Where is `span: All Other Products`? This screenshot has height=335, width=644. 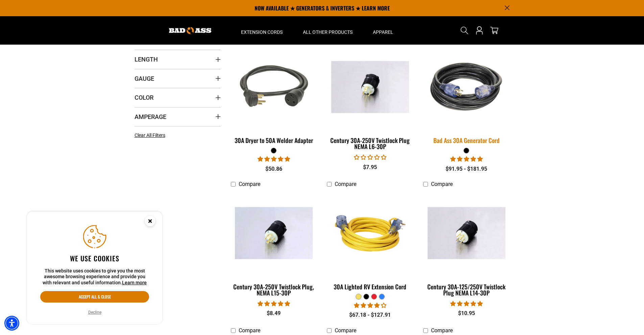
span: All Other Products is located at coordinates (328, 32).